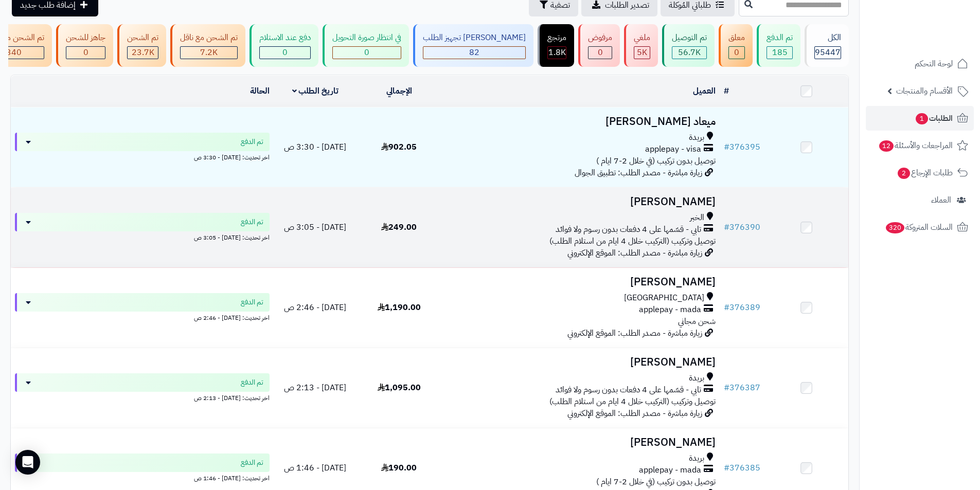 Image resolution: width=980 pixels, height=490 pixels. What do you see at coordinates (399, 307) in the screenshot?
I see `span: 1,190.00` at bounding box center [399, 307].